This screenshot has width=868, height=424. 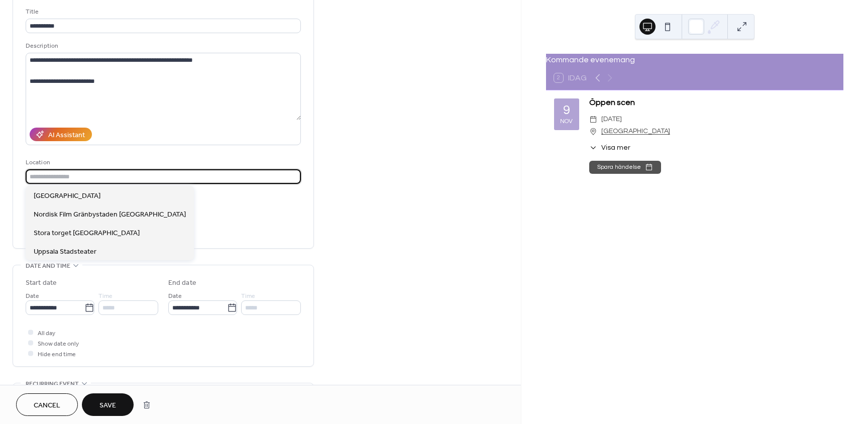 What do you see at coordinates (695, 60) in the screenshot?
I see `div: Kommande evenemang` at bounding box center [695, 60].